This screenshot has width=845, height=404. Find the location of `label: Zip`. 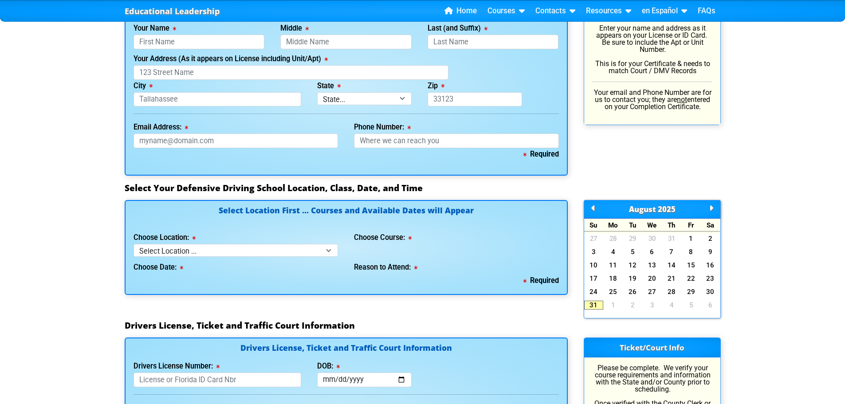

label: Zip is located at coordinates (436, 86).